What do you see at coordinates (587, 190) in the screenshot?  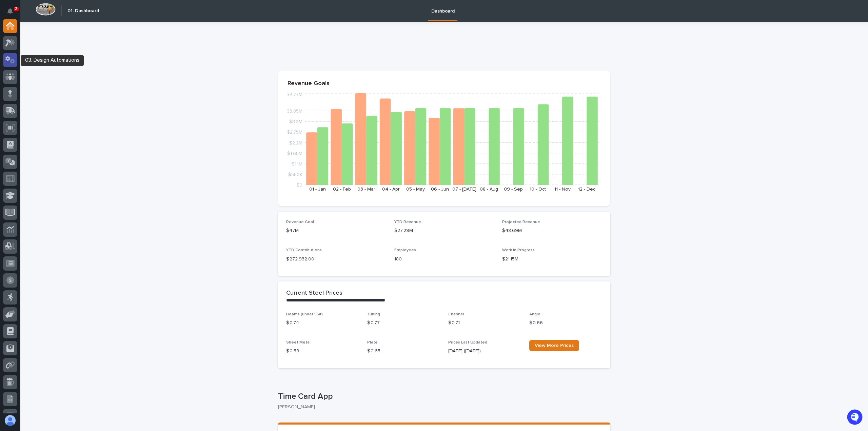 I see `text: 12 - Dec` at bounding box center [587, 190].